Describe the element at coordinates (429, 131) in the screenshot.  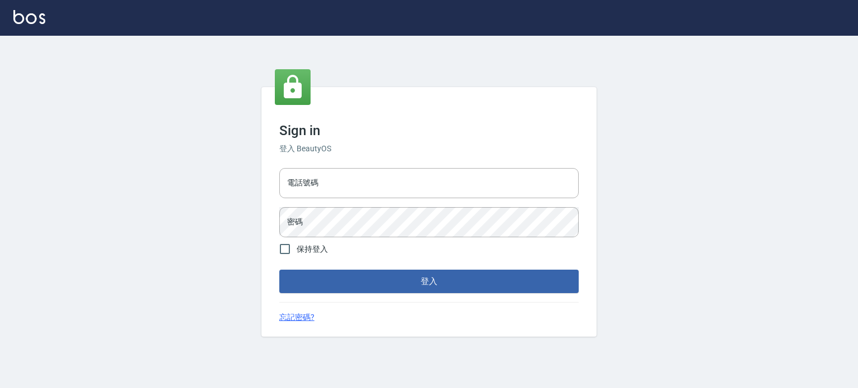
I see `h3: Sign in` at that location.